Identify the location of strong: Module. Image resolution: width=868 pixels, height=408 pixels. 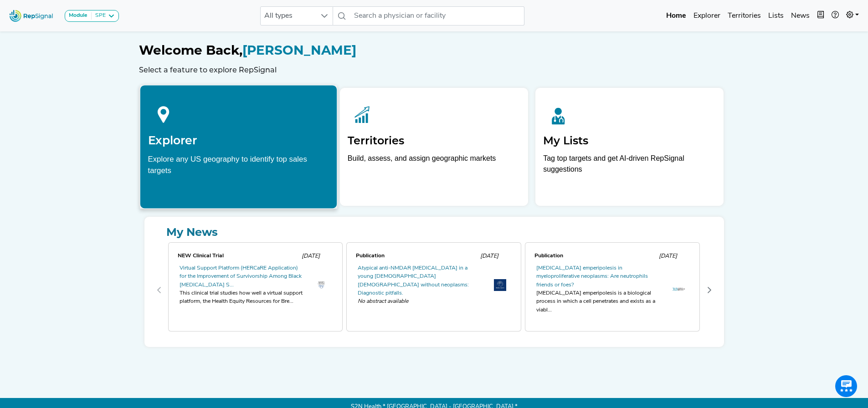
(78, 15).